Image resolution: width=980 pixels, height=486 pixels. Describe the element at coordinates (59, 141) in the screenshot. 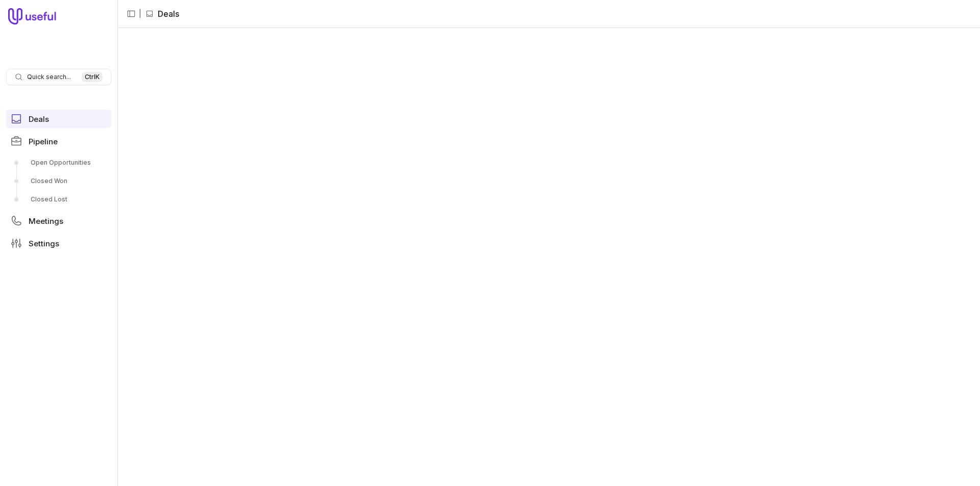

I see `a: Pipeline` at that location.